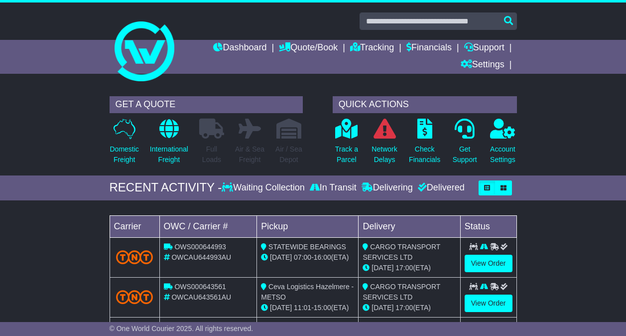 The image size is (626, 336). I want to click on span: Ceva Logistics Hazelmere - METSO, so click(307, 291).